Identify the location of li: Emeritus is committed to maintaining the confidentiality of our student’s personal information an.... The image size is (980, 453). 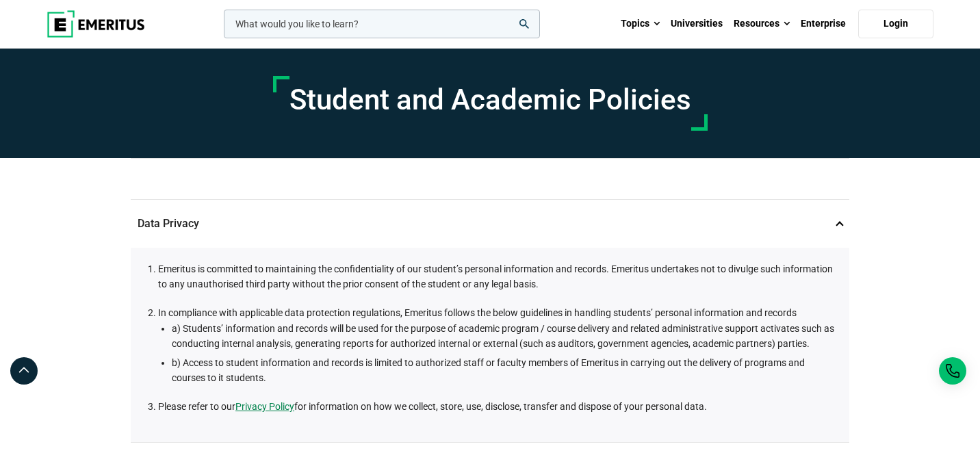
(497, 276).